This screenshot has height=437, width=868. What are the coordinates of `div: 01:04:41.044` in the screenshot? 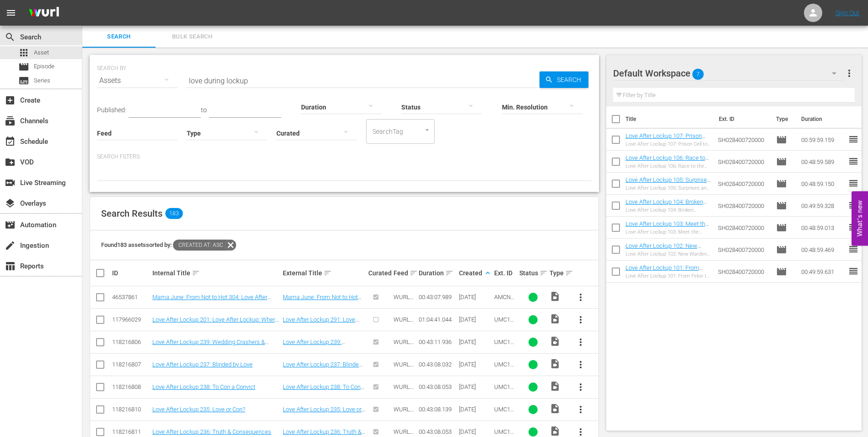 It's located at (437, 319).